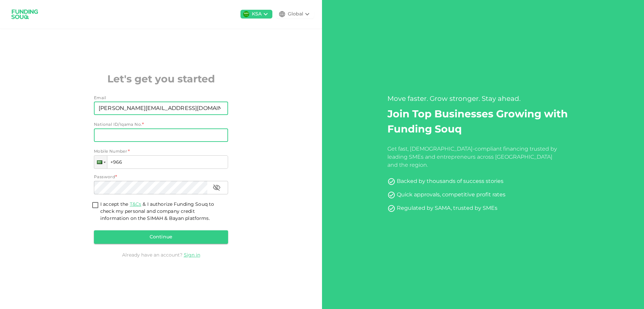 This screenshot has width=644, height=309. What do you see at coordinates (161, 135) in the screenshot?
I see `input: nationalId` at bounding box center [161, 135].